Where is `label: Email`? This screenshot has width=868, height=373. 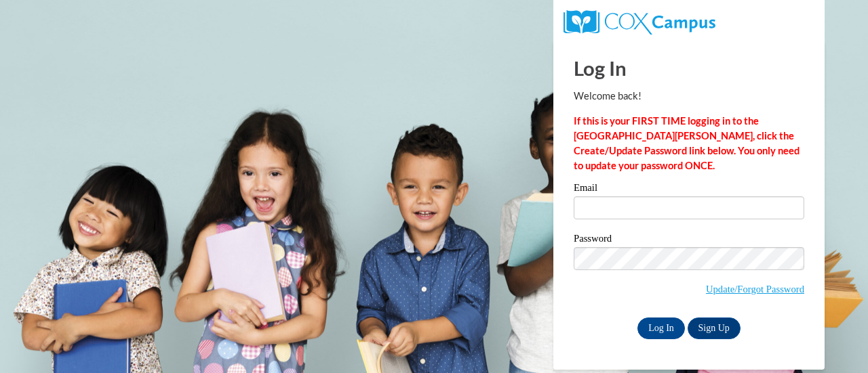
label: Email is located at coordinates (689, 190).